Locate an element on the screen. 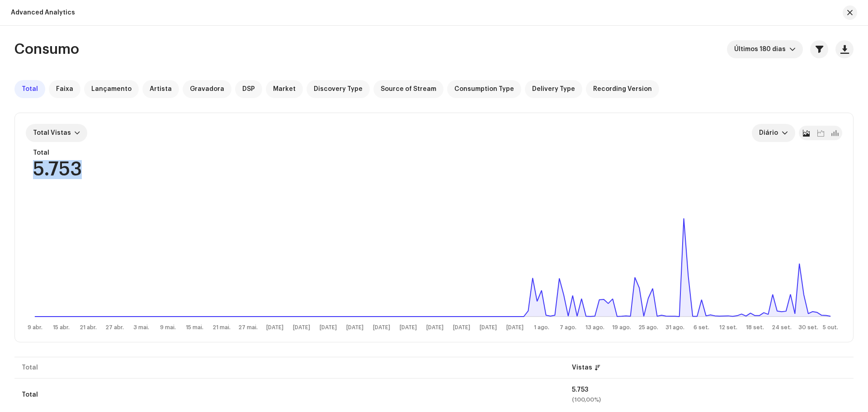  text: 15 mai. is located at coordinates (194, 327).